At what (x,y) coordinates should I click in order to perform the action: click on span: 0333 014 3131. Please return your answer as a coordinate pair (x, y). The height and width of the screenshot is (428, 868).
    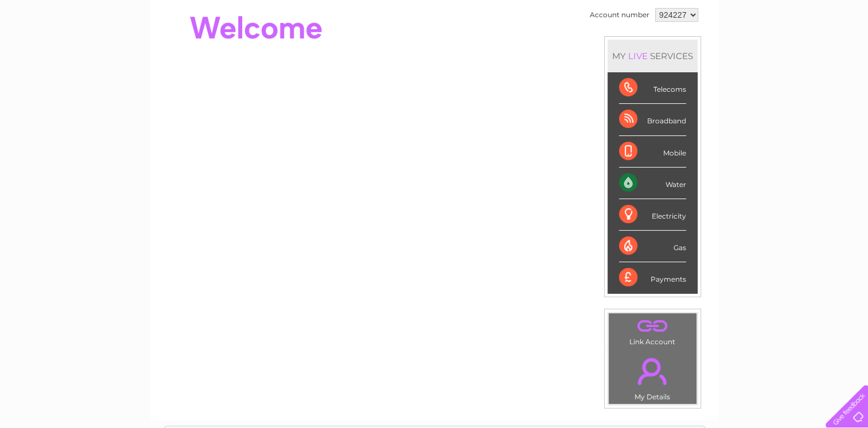
    Looking at the image, I should click on (691, 13).